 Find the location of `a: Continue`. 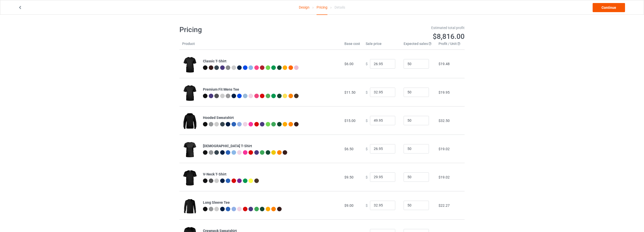

a: Continue is located at coordinates (609, 8).